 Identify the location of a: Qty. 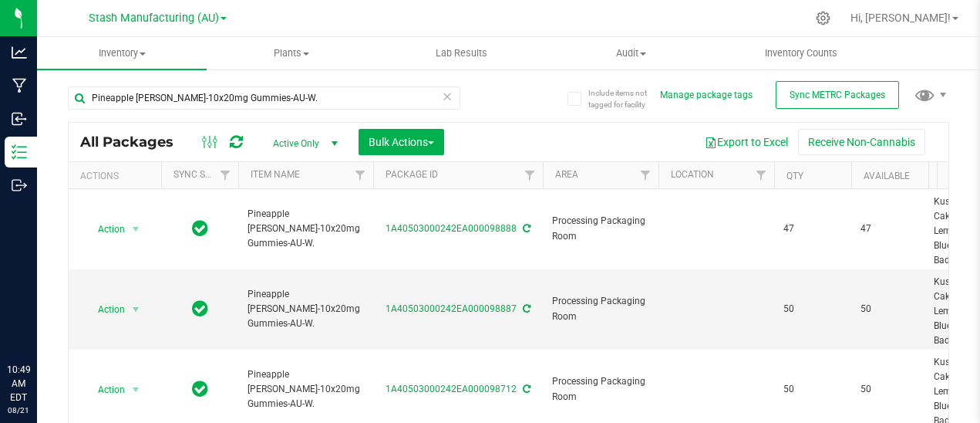
(795, 176).